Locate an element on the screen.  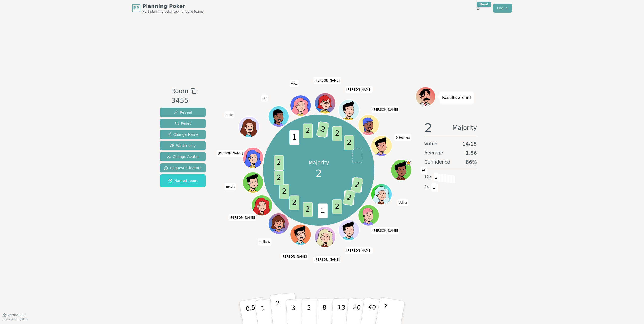
button: Reset is located at coordinates (183, 123).